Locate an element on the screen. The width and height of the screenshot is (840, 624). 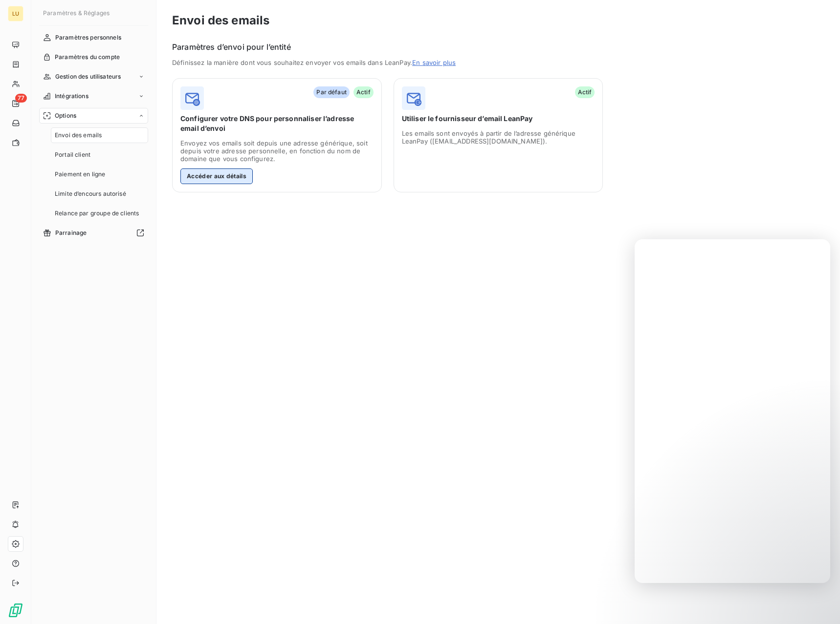
button: Accéder aux détails is located at coordinates (217, 177).